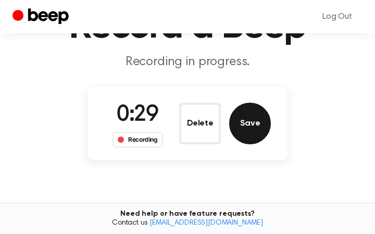 The image size is (375, 234). Describe the element at coordinates (250, 123) in the screenshot. I see `button: Save Audio Record` at that location.